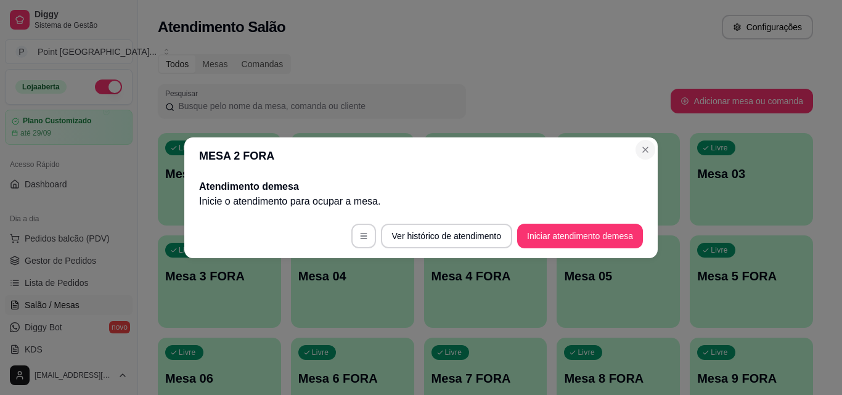 The width and height of the screenshot is (842, 395). What do you see at coordinates (646, 150) in the screenshot?
I see `button: Close` at bounding box center [646, 150].